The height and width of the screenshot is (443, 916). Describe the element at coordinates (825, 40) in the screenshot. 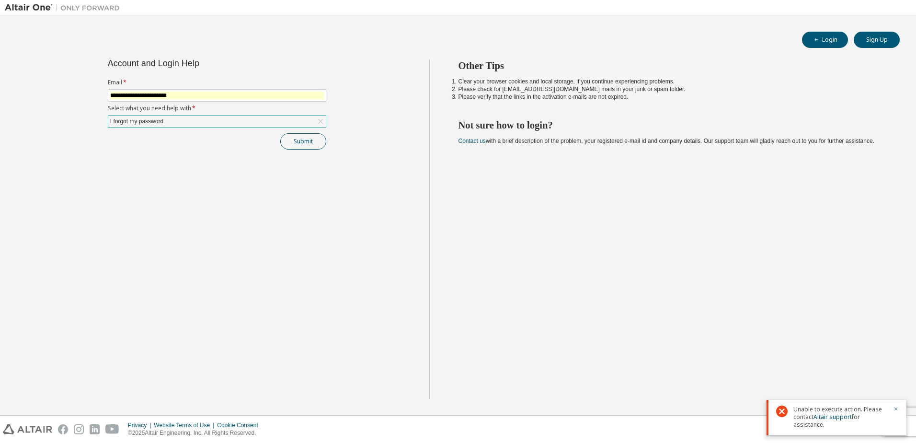

I see `button: Login` at that location.